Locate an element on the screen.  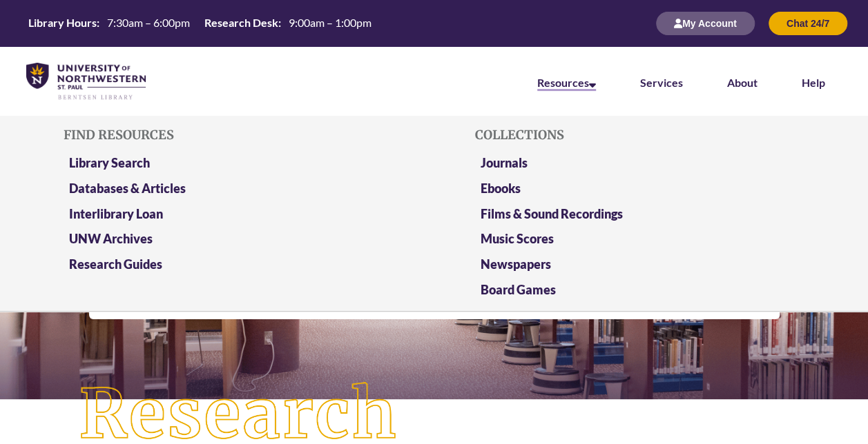
a: Help is located at coordinates (813, 82).